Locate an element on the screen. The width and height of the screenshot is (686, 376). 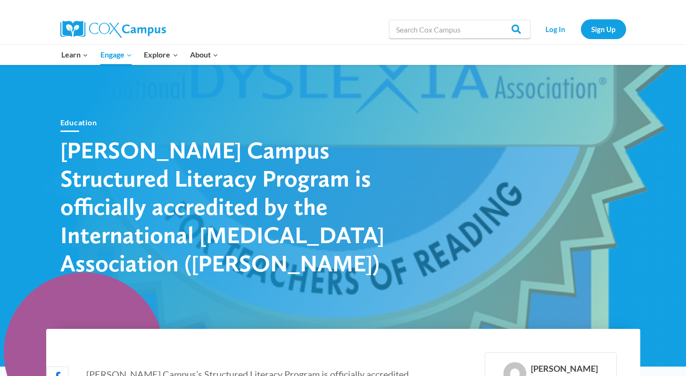
span: About is located at coordinates (204, 55).